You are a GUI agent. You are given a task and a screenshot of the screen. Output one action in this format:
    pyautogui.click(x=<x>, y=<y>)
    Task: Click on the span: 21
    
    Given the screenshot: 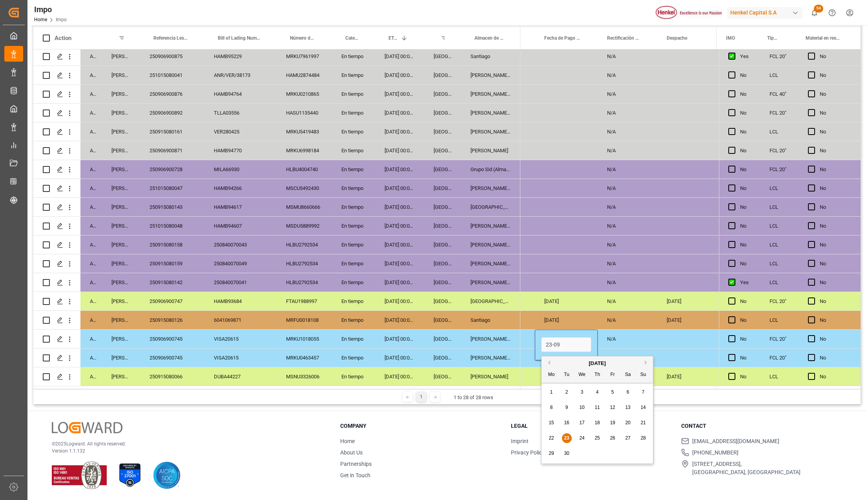 What is the action you would take?
    pyautogui.click(x=642, y=422)
    